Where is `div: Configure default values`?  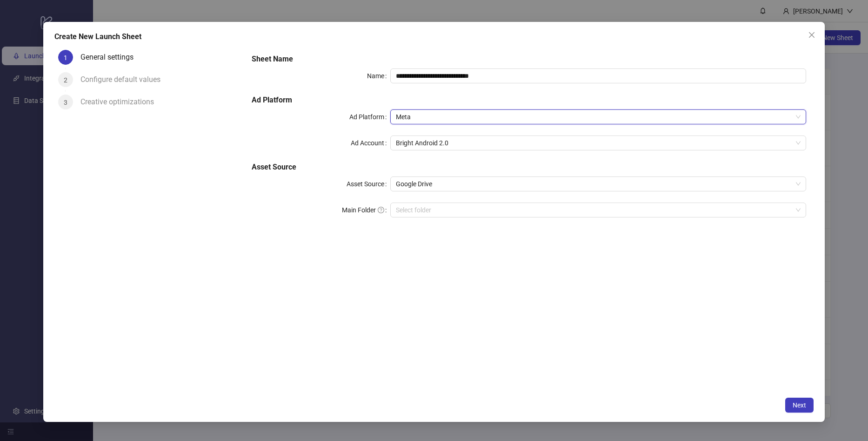
div: Configure default values is located at coordinates (124, 80).